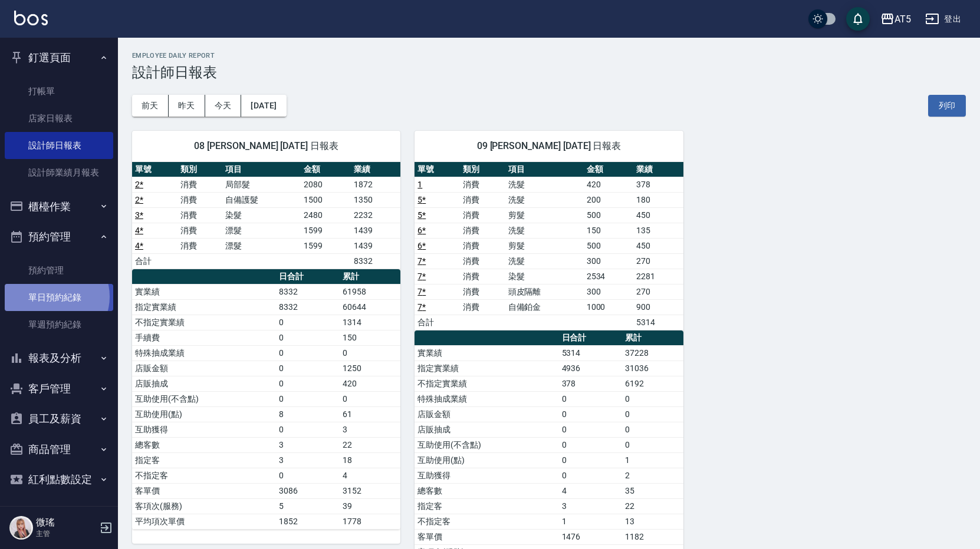  Describe the element at coordinates (487, 353) in the screenshot. I see `td: 實業績` at that location.